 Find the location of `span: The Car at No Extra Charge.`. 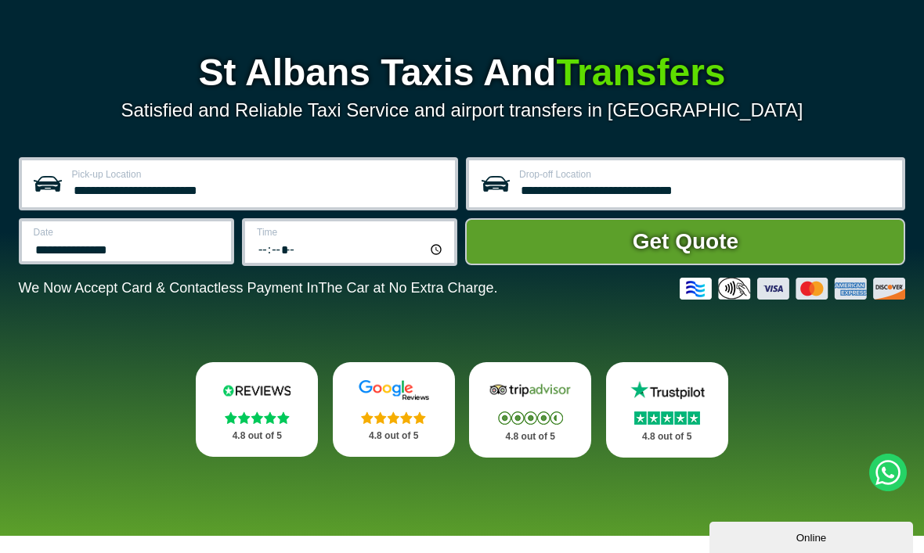

span: The Car at No Extra Charge. is located at coordinates (407, 288).